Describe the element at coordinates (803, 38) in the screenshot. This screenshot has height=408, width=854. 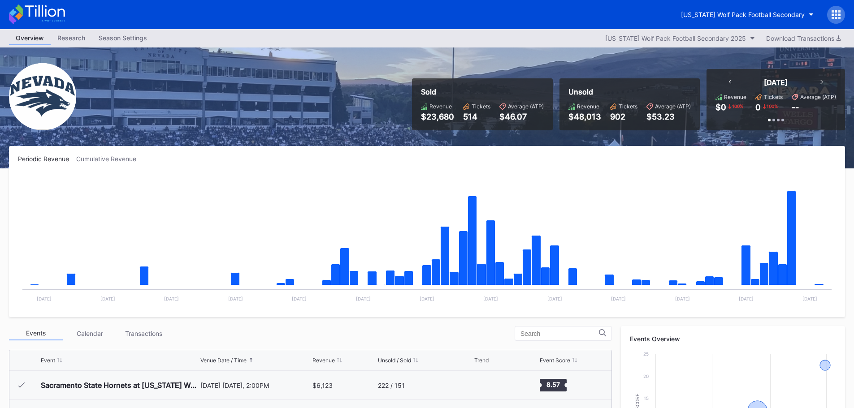
I see `button: Download Transactions` at that location.